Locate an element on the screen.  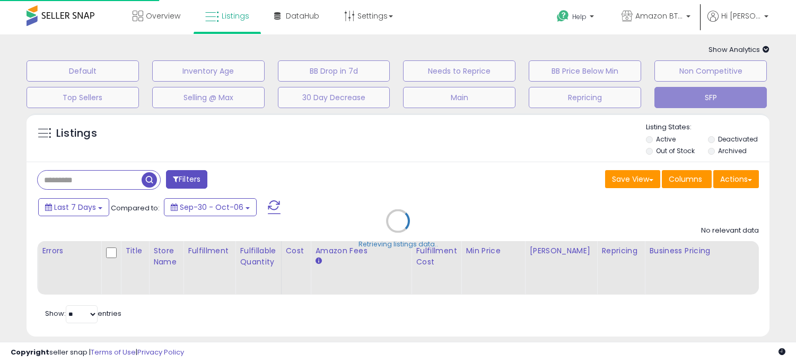
button: Non Competitive is located at coordinates (710, 71).